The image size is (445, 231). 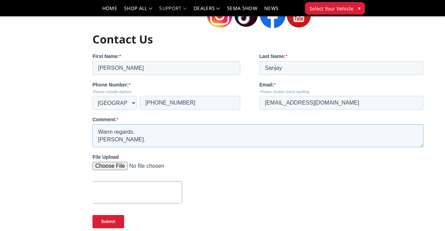 What do you see at coordinates (138, 11) in the screenshot?
I see `a: shop all` at bounding box center [138, 11].